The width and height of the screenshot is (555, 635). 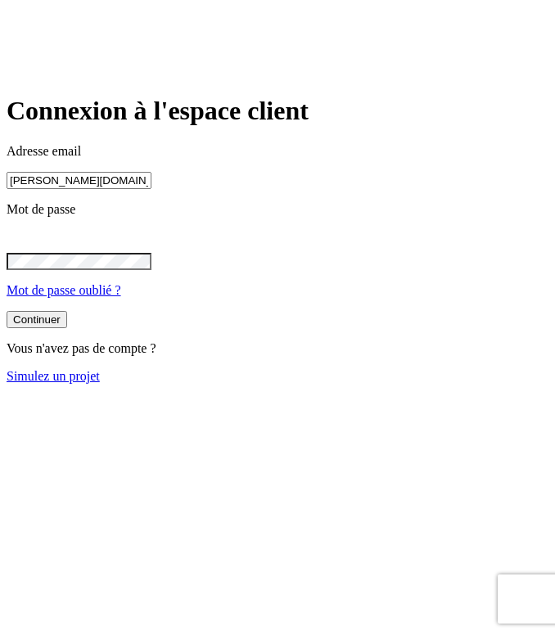 I want to click on p: Adresse email, so click(x=277, y=151).